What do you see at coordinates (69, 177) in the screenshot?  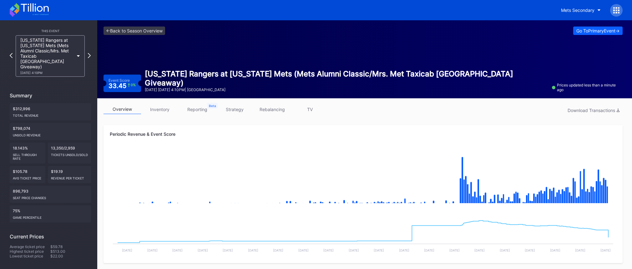 I see `div: Revenue per ticket` at bounding box center [69, 177].